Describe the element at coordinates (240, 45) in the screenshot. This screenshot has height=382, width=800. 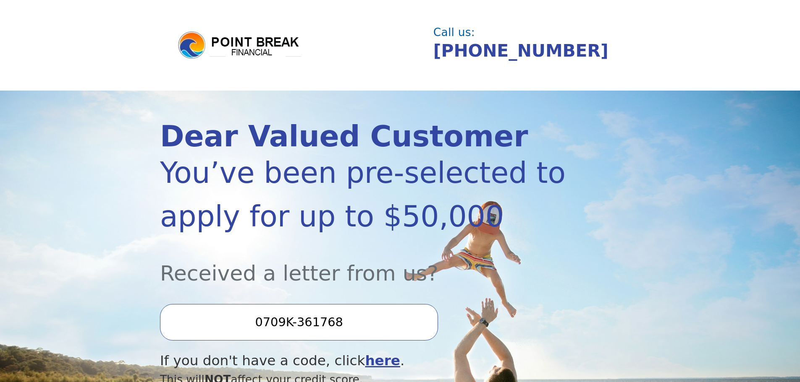
I see `img: logo.png` at that location.